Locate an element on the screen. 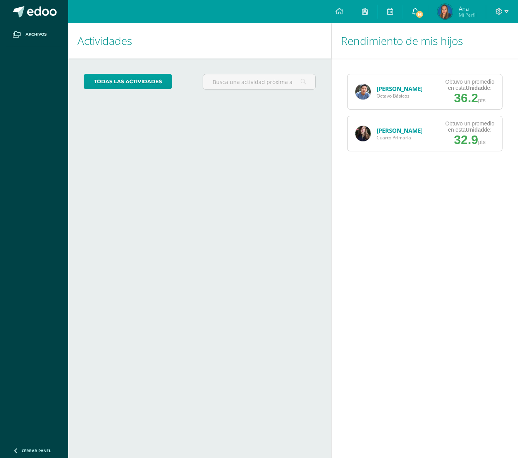  span: Ana is located at coordinates (467, 9).